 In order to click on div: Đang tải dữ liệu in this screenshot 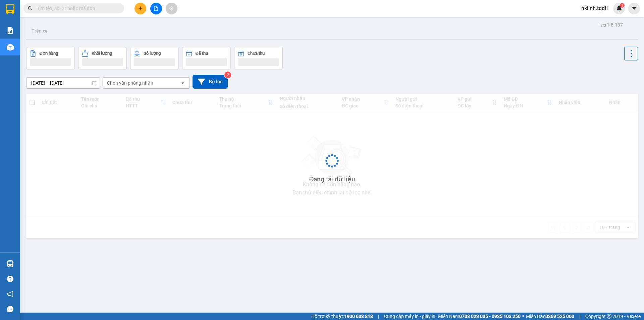, I will do `click(332, 179)`.